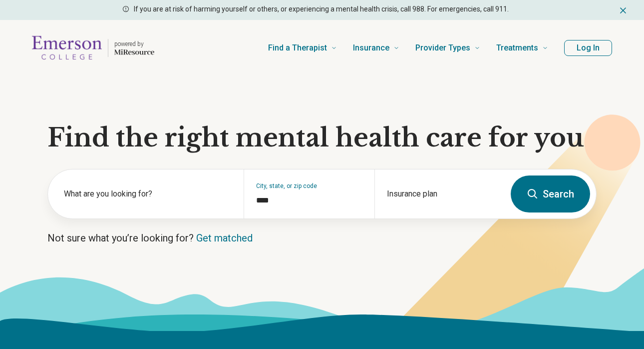 This screenshot has width=644, height=349. Describe the element at coordinates (303, 48) in the screenshot. I see `a: Find a Therapist` at that location.